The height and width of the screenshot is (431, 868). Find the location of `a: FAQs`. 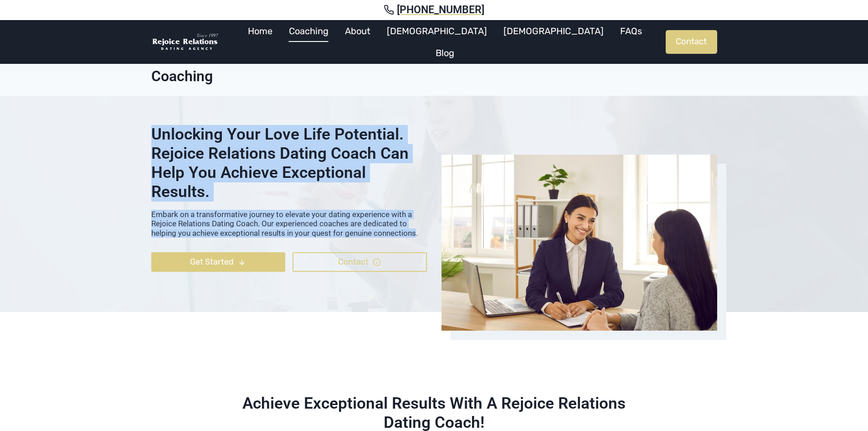

a: FAQs is located at coordinates (632, 31).